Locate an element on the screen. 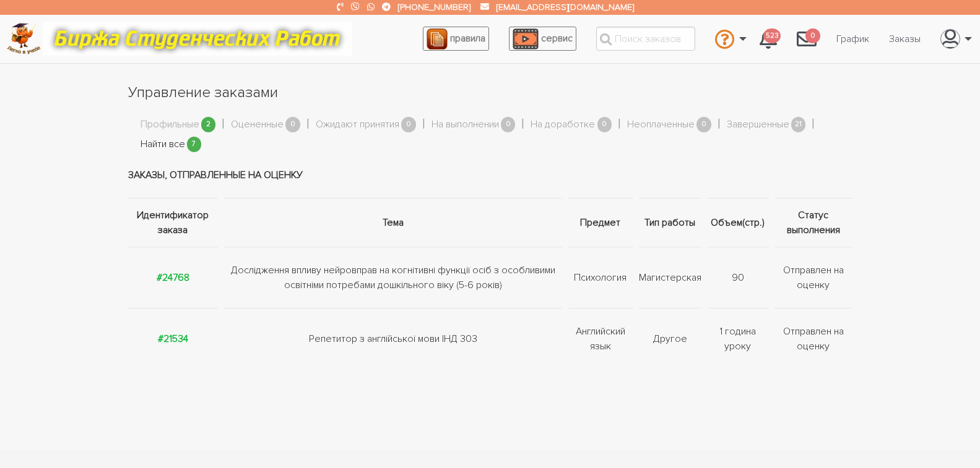 The height and width of the screenshot is (468, 980). a: Заказы is located at coordinates (905, 39).